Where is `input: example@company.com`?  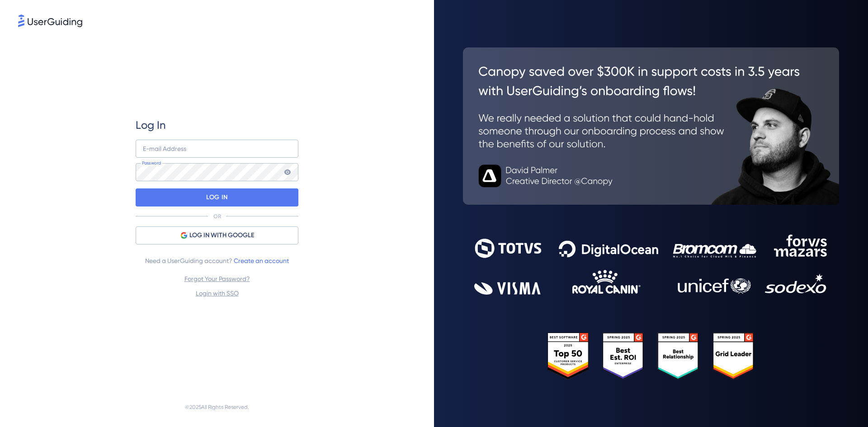 input: example@company.com is located at coordinates (217, 149).